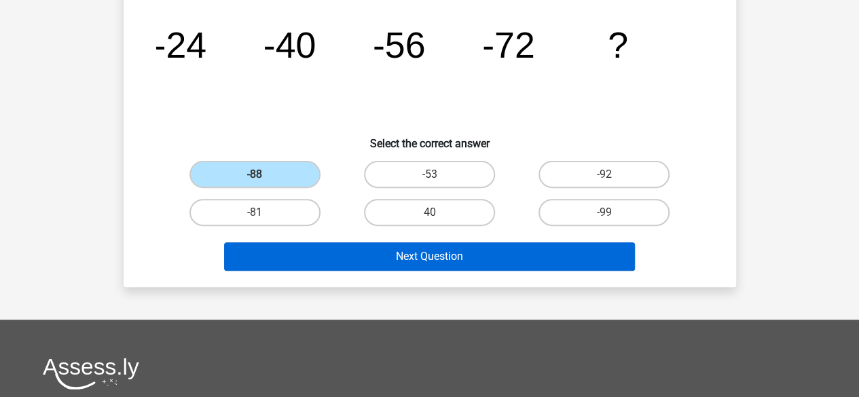 The image size is (859, 397). Describe the element at coordinates (509, 45) in the screenshot. I see `tspan: -72` at that location.